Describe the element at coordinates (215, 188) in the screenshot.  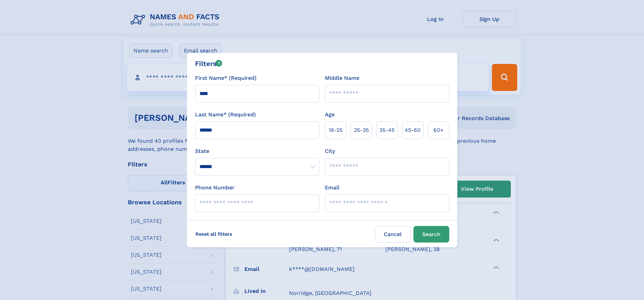
I see `label: Phone Number` at that location.